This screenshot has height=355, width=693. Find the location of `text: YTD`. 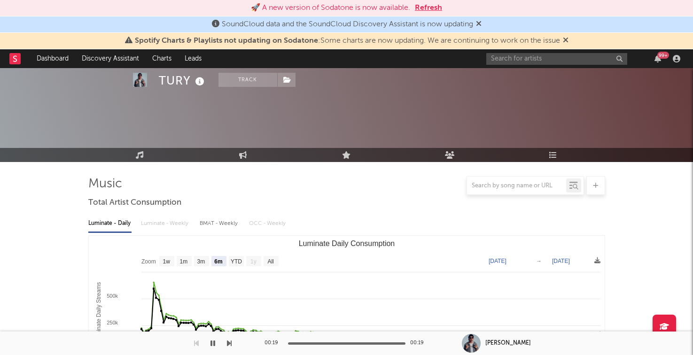

text: YTD is located at coordinates (236, 262).